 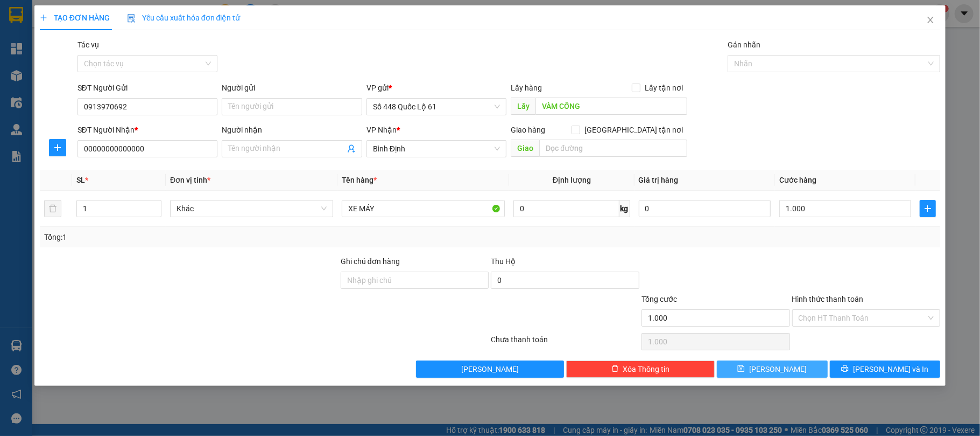 What do you see at coordinates (88, 45) in the screenshot?
I see `label: Tác vụ` at bounding box center [88, 45].